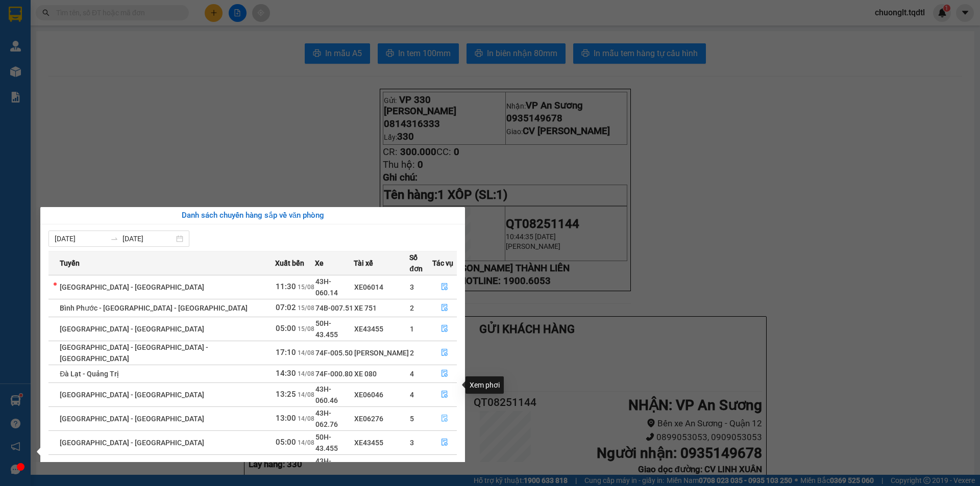 The width and height of the screenshot is (980, 486). I want to click on span: 14:30, so click(286, 374).